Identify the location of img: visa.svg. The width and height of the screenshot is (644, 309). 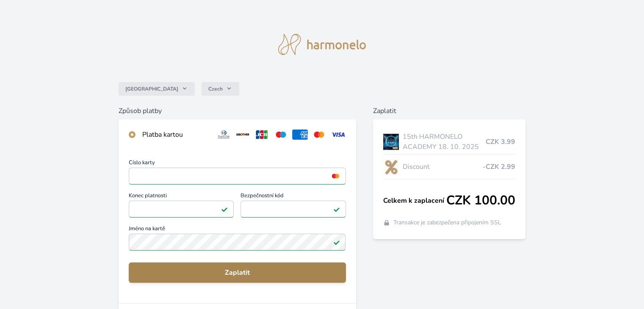
(338, 134).